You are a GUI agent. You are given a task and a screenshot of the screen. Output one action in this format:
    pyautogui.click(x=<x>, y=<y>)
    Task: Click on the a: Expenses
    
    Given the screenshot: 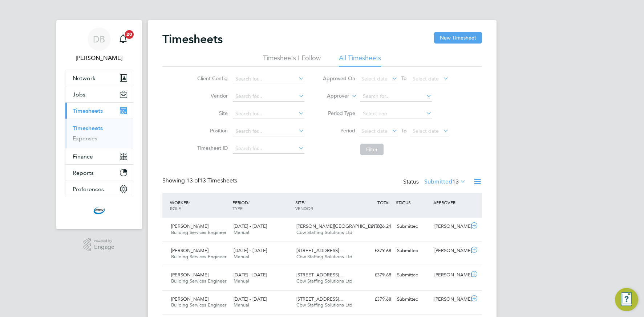 What is the action you would take?
    pyautogui.click(x=85, y=138)
    